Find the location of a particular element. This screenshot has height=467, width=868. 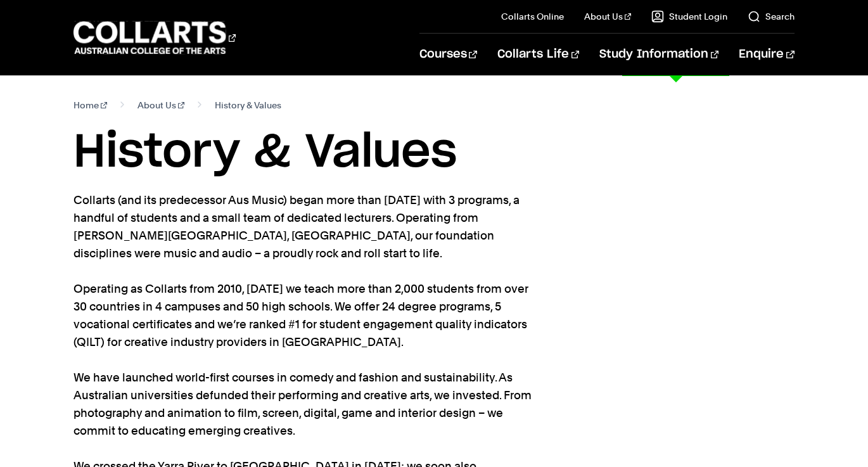

a: Enquire is located at coordinates (766, 55).